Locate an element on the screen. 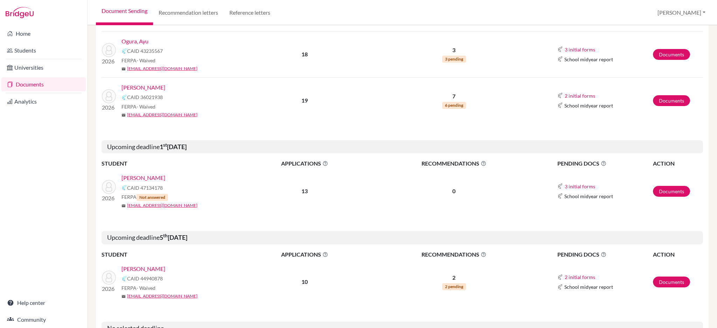  span: Not answered is located at coordinates (152, 197).